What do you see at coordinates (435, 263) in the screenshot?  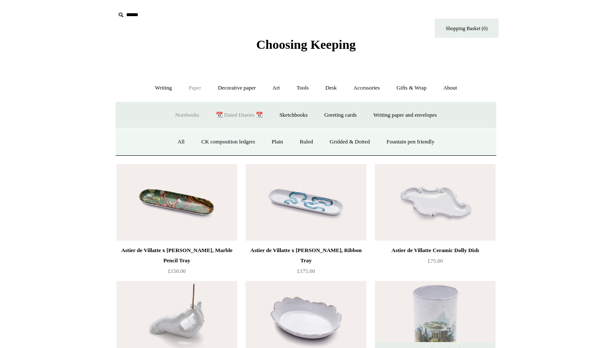 I see `a: Astier de Villatte Ceramic Dolly Dish £75.00` at bounding box center [435, 263].